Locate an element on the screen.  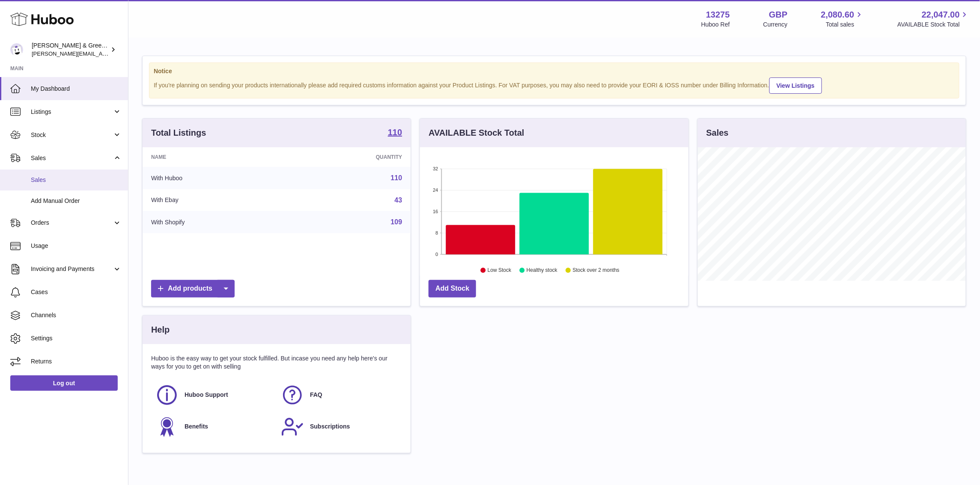
span: Invoicing and Payments is located at coordinates (71, 268).